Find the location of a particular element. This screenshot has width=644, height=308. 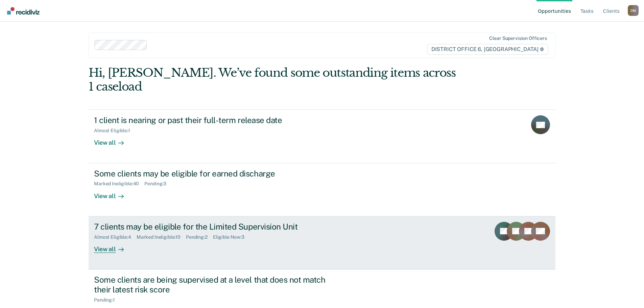

a: 1 client is nearing or past their full-term release dateAlmost Eligible:1View all is located at coordinates (322, 136).